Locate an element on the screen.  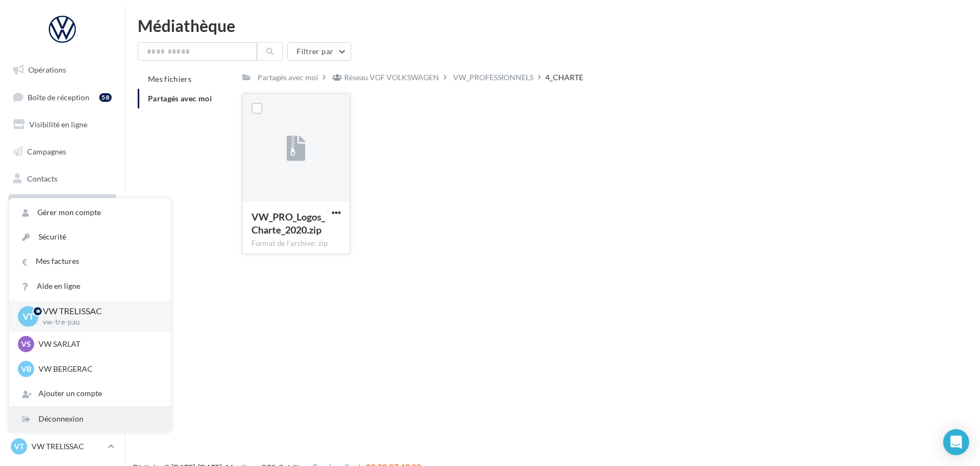
div: Médiathèque is located at coordinates (552, 25).